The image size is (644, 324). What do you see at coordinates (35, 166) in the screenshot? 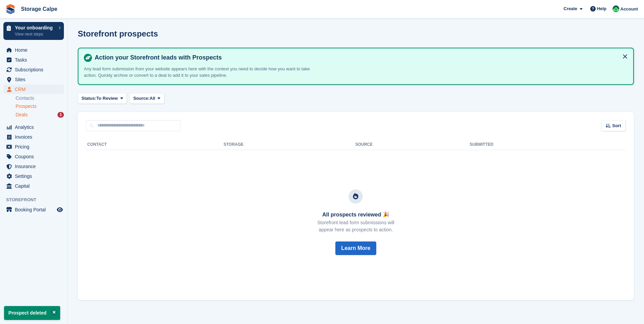
I see `span: Insurance` at bounding box center [35, 166].